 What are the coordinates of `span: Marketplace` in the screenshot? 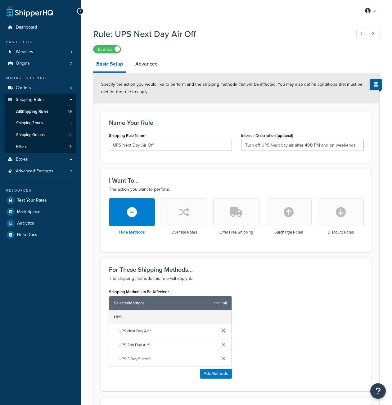 It's located at (29, 212).